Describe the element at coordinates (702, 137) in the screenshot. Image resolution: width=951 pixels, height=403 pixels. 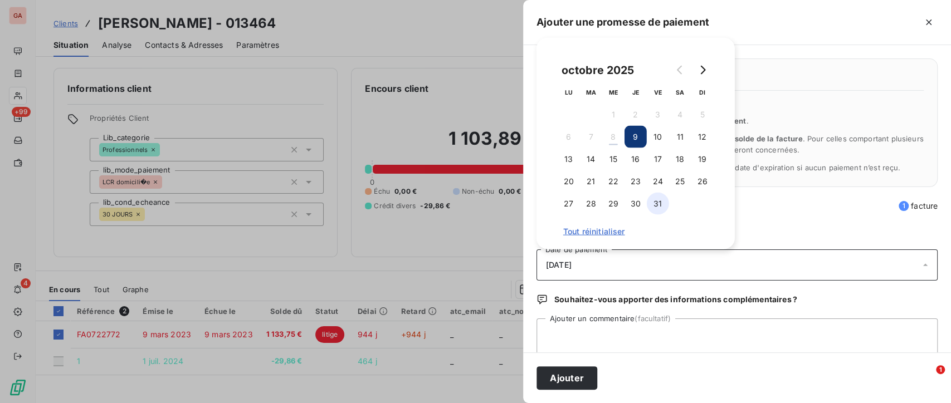
I see `button: 12` at that location.